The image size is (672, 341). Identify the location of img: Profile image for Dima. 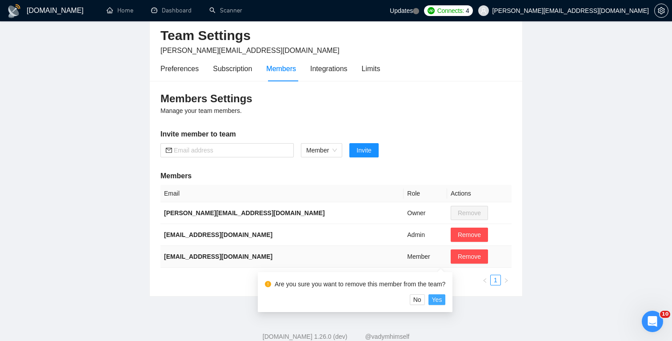
(19, 39).